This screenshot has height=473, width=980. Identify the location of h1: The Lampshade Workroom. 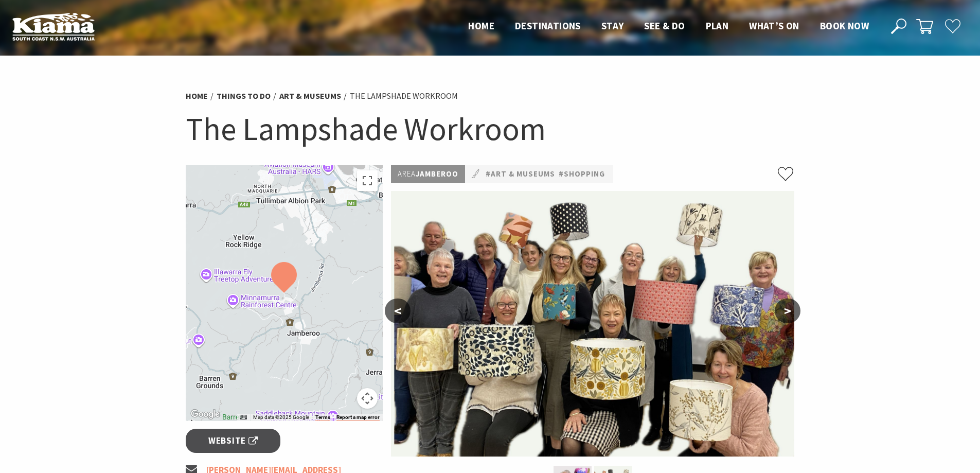
(490, 128).